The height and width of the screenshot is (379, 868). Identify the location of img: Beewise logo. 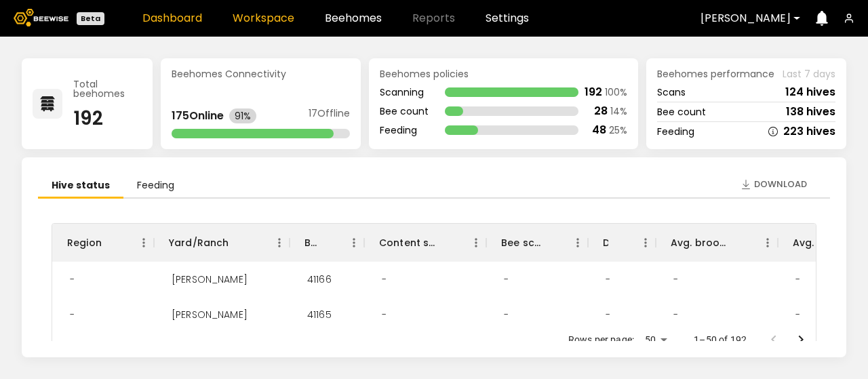
(41, 18).